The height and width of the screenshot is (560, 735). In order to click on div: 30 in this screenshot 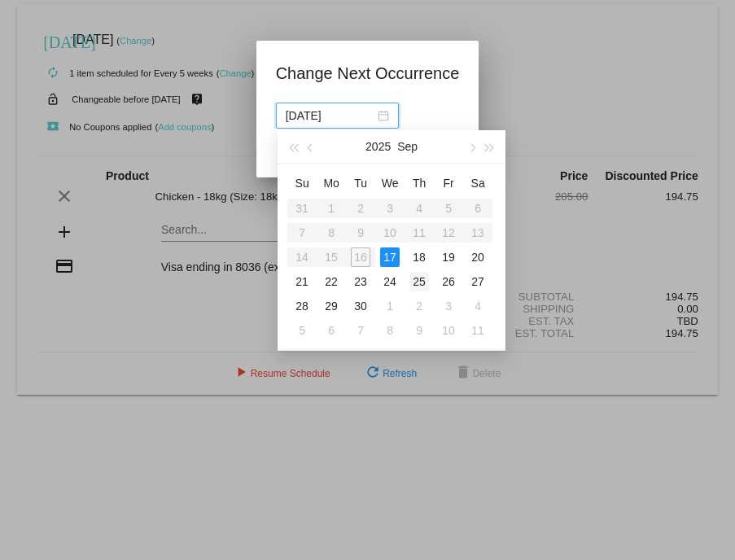, I will do `click(361, 306)`.